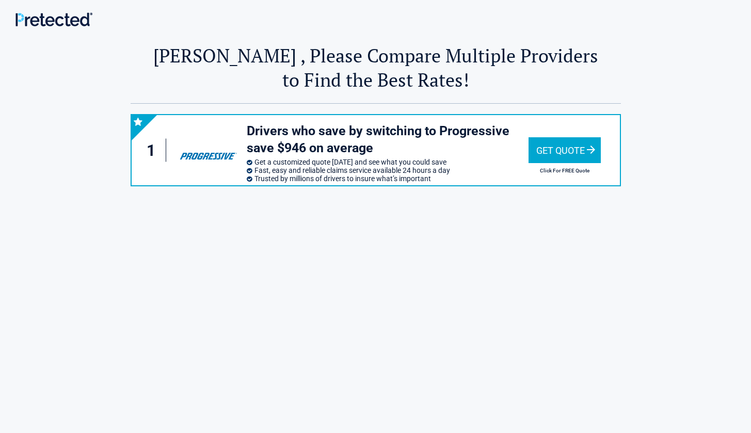 The width and height of the screenshot is (751, 433). What do you see at coordinates (154, 150) in the screenshot?
I see `div: 1` at bounding box center [154, 150].